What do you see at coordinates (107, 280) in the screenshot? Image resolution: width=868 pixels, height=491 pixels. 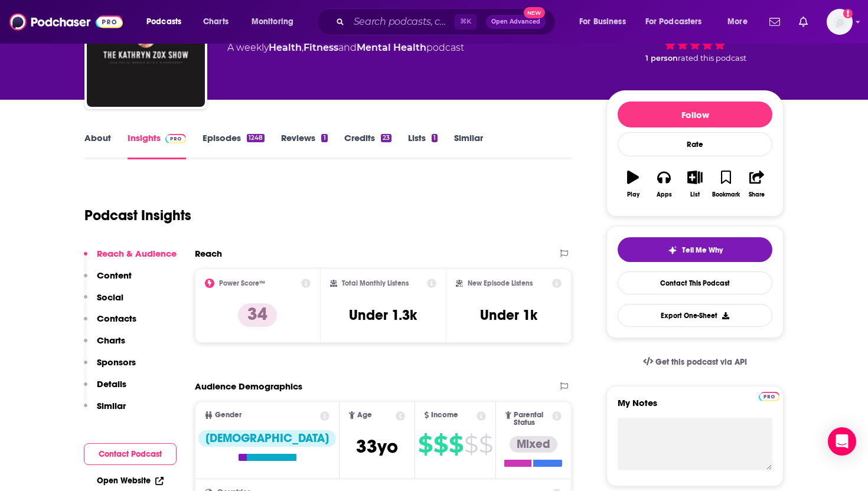 I see `button: Content` at bounding box center [107, 280].